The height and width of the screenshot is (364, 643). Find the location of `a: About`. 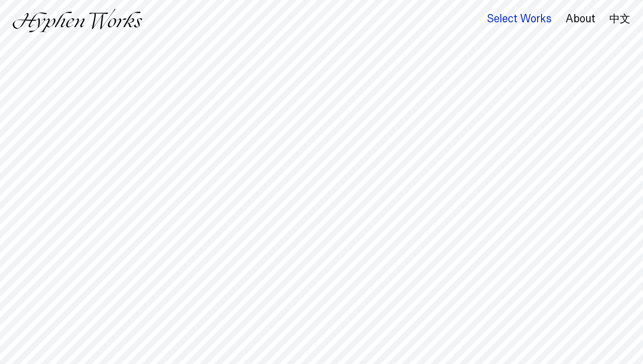

a: About is located at coordinates (580, 20).